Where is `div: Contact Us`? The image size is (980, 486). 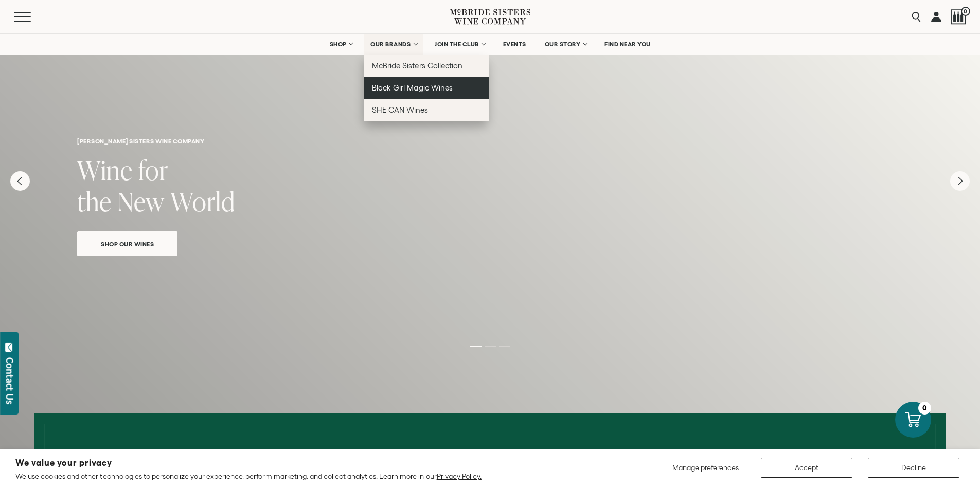 div: Contact Us is located at coordinates (10, 380).